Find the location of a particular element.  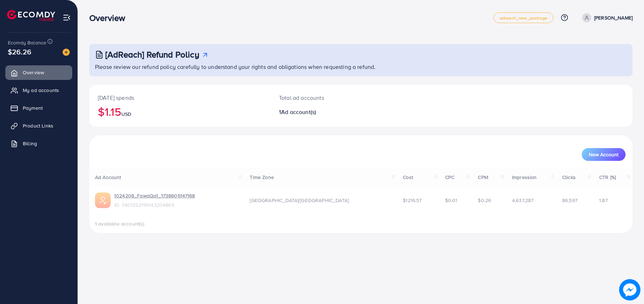

p: Please review our refund policy carefully to understand your rights and obligations when requesti... is located at coordinates (362, 67).